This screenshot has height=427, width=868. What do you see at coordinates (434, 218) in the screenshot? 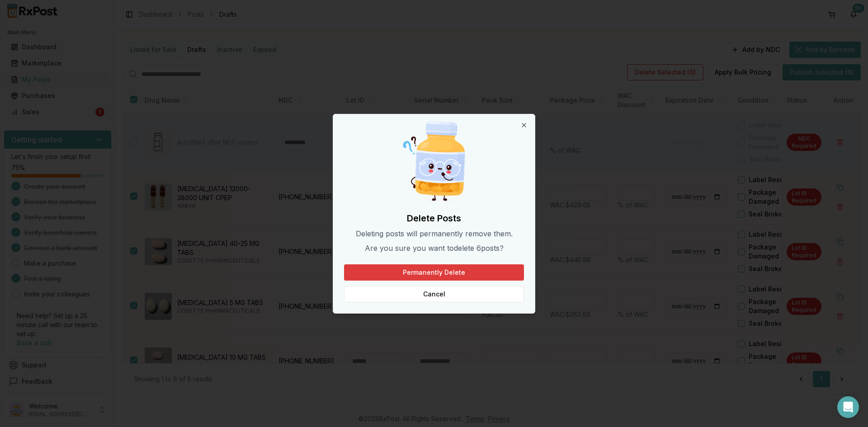
I see `h2: Delete Posts` at bounding box center [434, 218].